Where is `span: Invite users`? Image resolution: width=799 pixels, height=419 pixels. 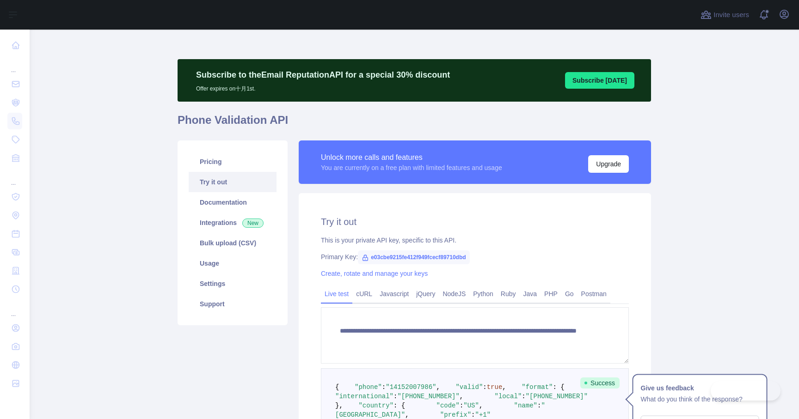
span: Invite users is located at coordinates (731, 15).